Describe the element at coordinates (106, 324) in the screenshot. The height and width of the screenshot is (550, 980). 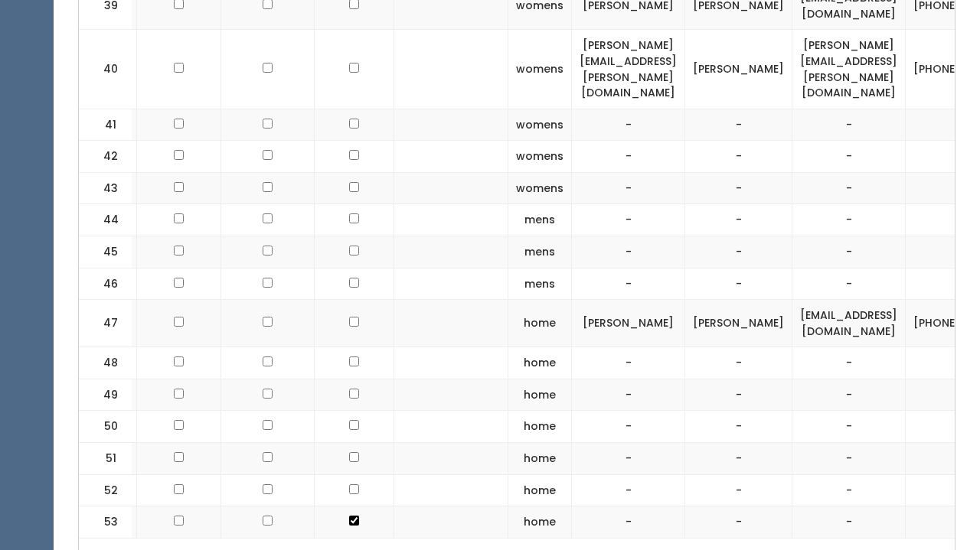
I see `td: 47` at that location.